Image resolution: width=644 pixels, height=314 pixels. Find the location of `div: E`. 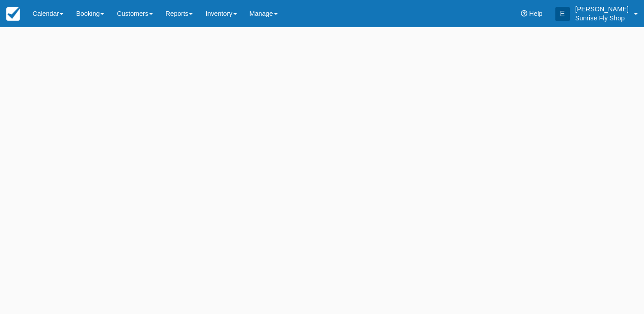

div: E is located at coordinates (563, 14).